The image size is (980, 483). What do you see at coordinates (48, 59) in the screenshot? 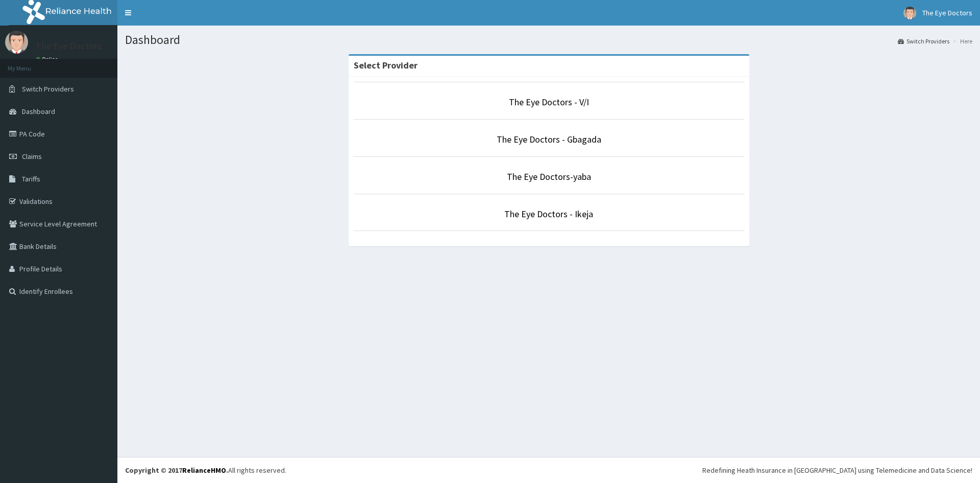
I see `a: Online` at bounding box center [48, 59].